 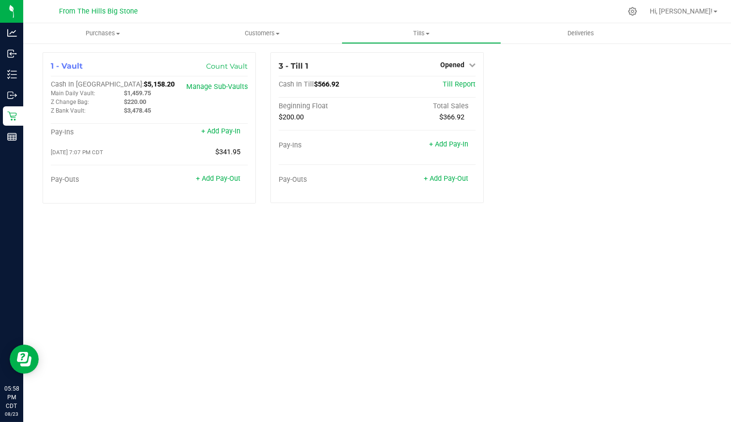 What do you see at coordinates (137, 110) in the screenshot?
I see `span: $3,478.45` at bounding box center [137, 110].